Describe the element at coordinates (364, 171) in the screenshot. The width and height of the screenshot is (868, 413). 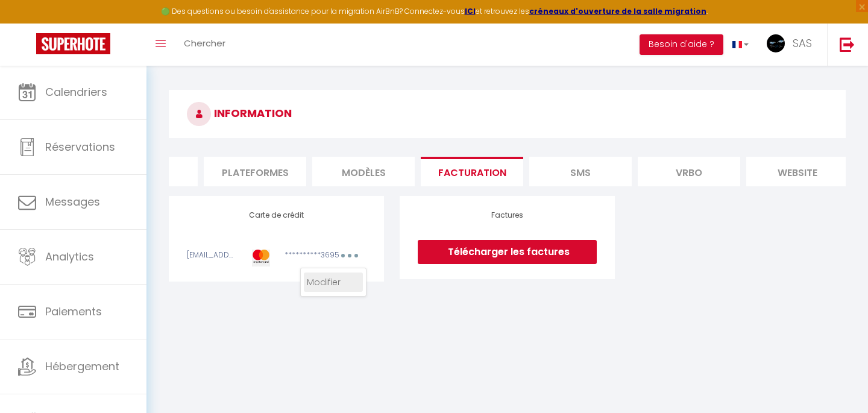
I see `li: MODÈLES` at that location.